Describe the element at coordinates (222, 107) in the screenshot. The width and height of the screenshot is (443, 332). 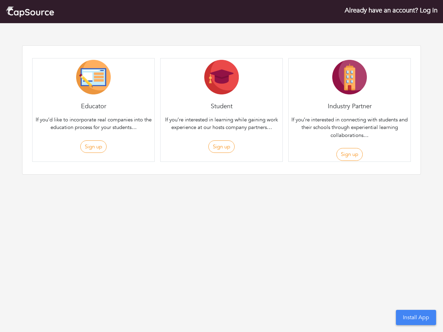
I see `h4: Student` at that location.